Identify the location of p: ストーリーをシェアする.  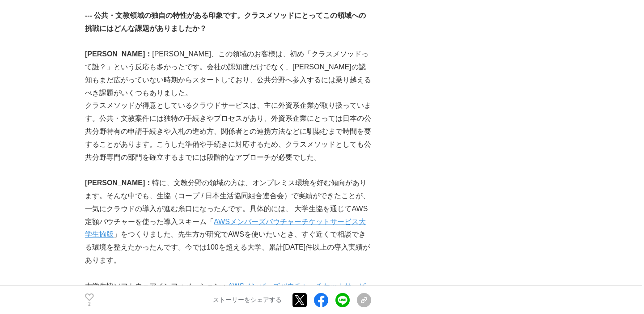
(247, 300).